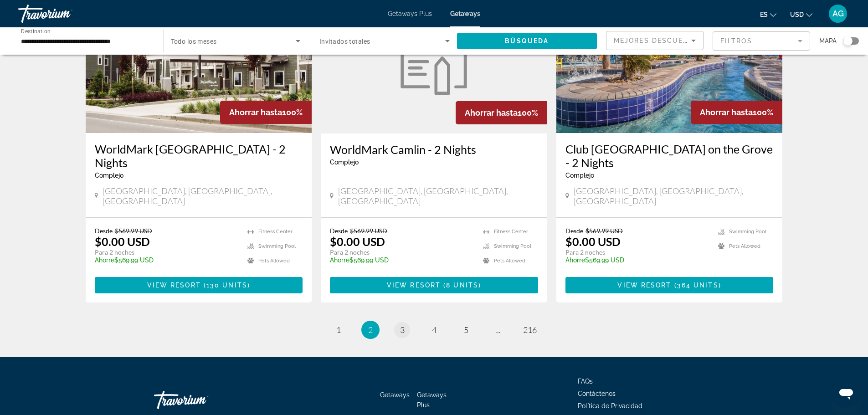 Image resolution: width=868 pixels, height=415 pixels. What do you see at coordinates (434, 330) in the screenshot?
I see `nav: Pagination` at bounding box center [434, 330].